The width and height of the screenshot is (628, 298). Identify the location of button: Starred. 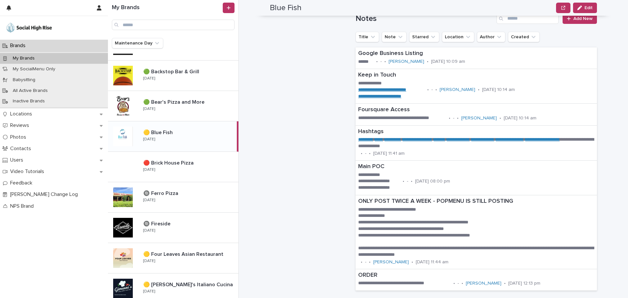
(424, 37).